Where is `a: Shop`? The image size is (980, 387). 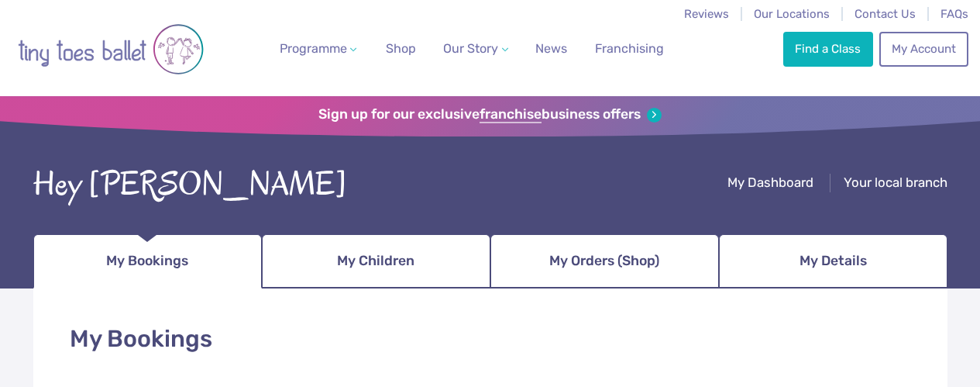
a: Shop is located at coordinates (401, 49).